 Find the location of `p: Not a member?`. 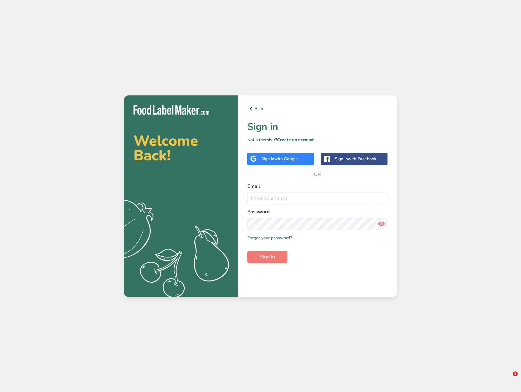

p: Not a member? is located at coordinates (317, 140).